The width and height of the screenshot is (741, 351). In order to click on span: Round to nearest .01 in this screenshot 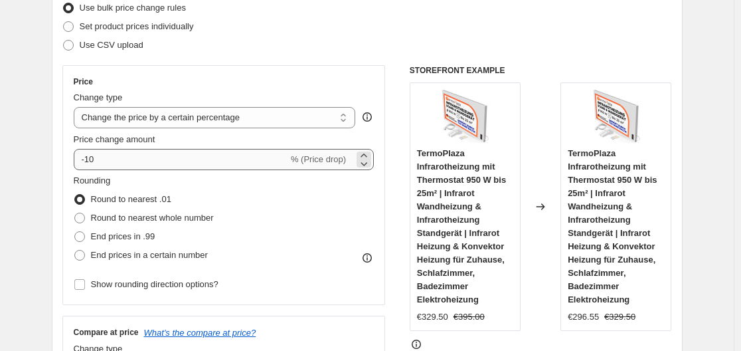, I will do `click(131, 199)`.